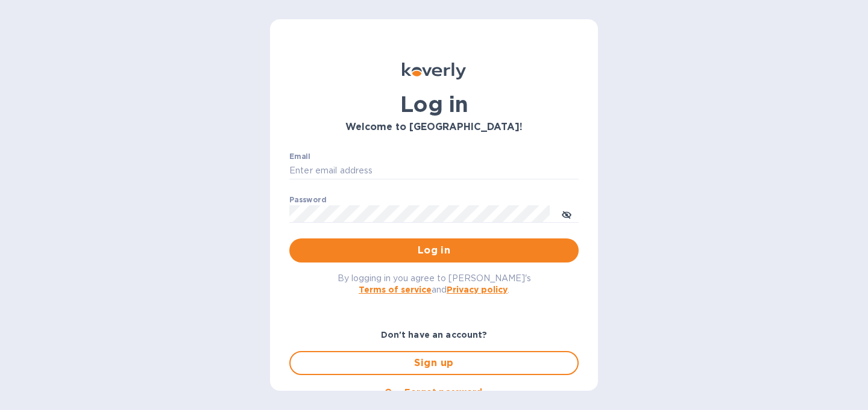  I want to click on img: Koverly, so click(434, 71).